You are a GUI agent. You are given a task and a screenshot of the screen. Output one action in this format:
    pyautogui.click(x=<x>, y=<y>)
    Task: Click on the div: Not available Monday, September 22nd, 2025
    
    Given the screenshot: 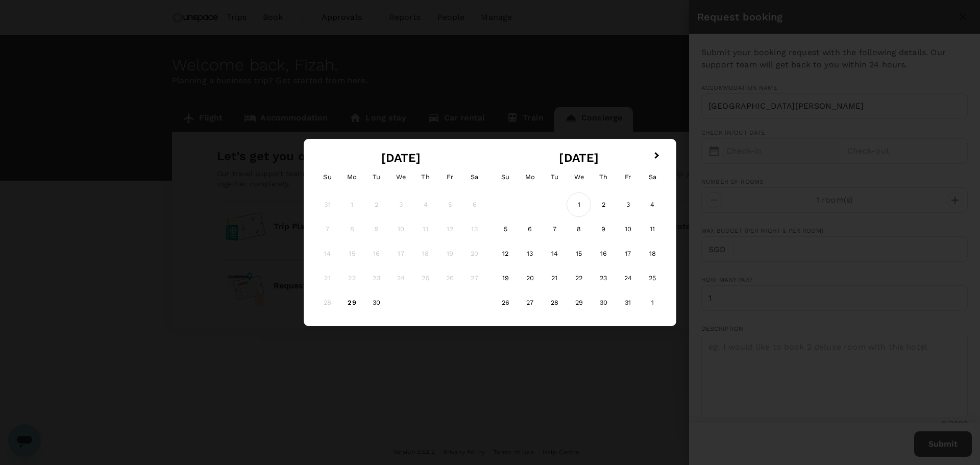 What is the action you would take?
    pyautogui.click(x=352, y=279)
    